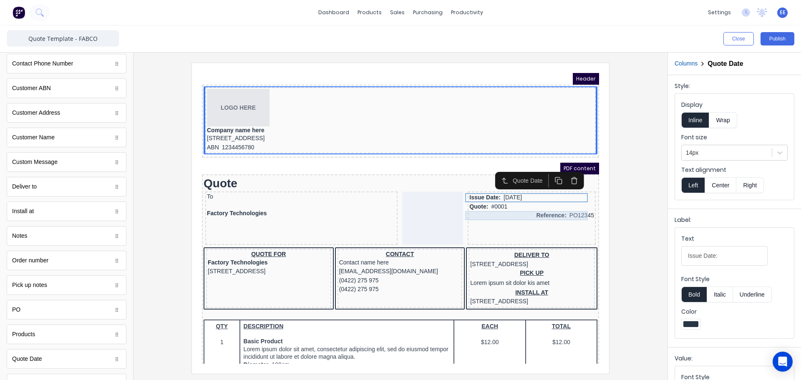 This screenshot has height=380, width=801. I want to click on div: Quote:#0001, so click(330, 134).